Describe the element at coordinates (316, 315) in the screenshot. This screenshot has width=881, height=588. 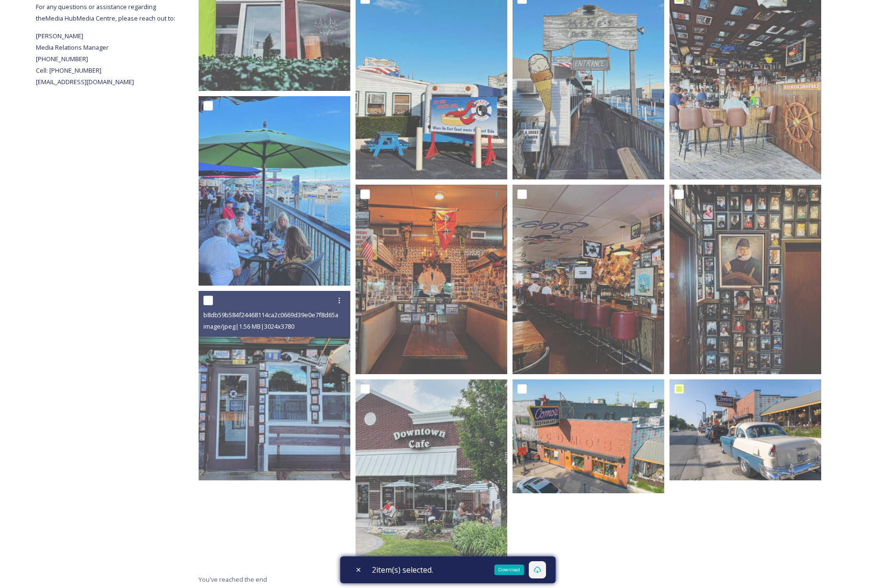
I see `span: b8db59b584f24468114ca2c0669d39e0e7f8d65a947950e7b058d6c3f78dec5d.jpg` at that location.